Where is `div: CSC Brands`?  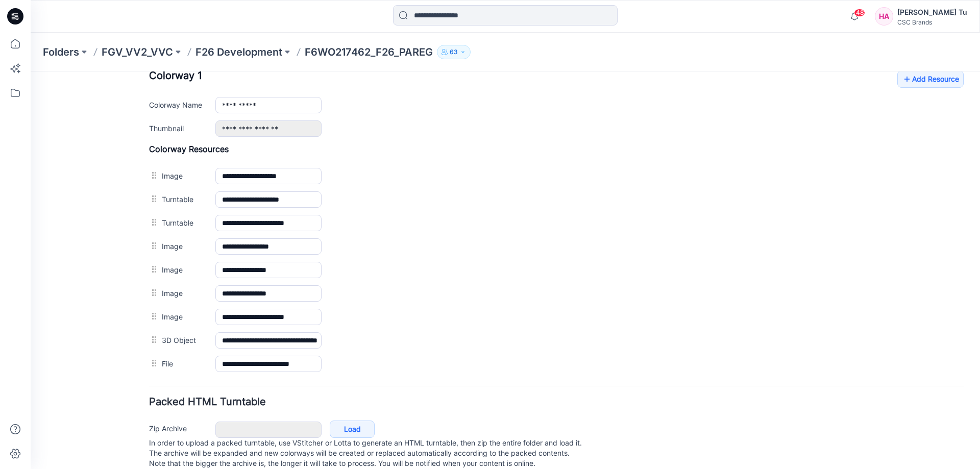
div: CSC Brands is located at coordinates (932, 22).